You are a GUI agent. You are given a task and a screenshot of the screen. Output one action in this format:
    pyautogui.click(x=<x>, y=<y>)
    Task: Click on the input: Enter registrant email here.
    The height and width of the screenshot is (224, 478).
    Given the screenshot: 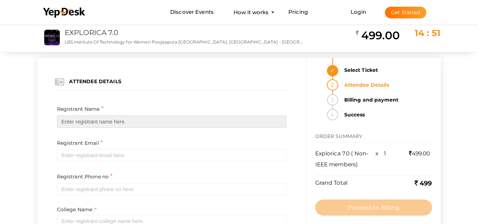 What is the action you would take?
    pyautogui.click(x=171, y=155)
    